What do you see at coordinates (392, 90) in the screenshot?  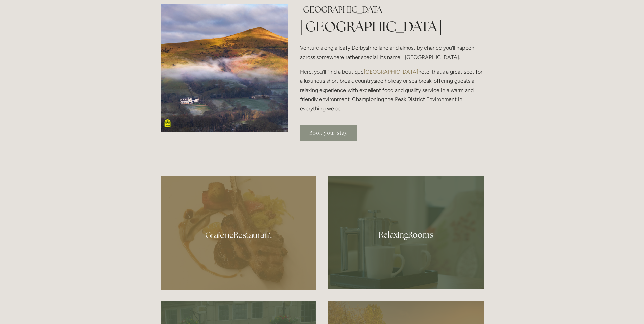 I see `p: Here, you’ll find a boutique hotel that’s a great spot for a luxurious short break, countryside h...` at bounding box center [392, 90].